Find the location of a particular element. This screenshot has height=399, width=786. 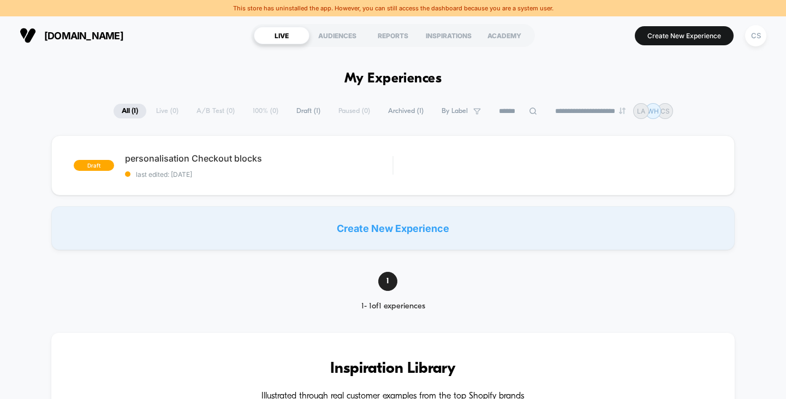

div: REPORTS is located at coordinates (393, 35).